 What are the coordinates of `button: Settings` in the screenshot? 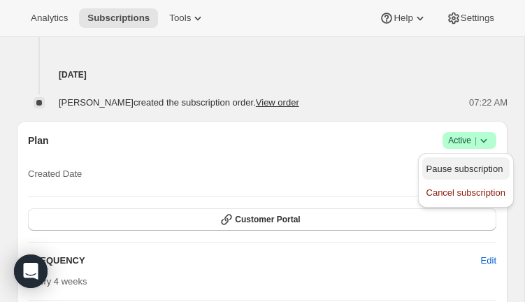 It's located at (471, 18).